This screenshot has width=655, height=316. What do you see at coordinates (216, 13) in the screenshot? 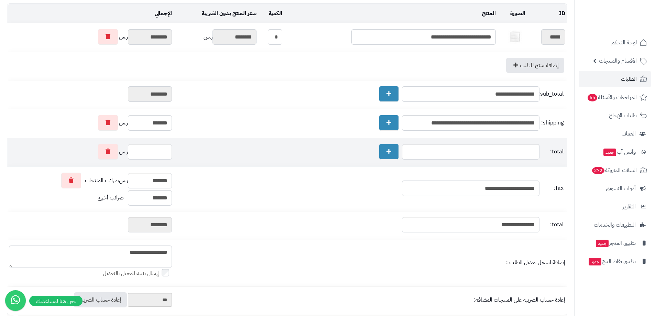
I see `td: سعر المنتج بدون الضريبة` at bounding box center [216, 13].